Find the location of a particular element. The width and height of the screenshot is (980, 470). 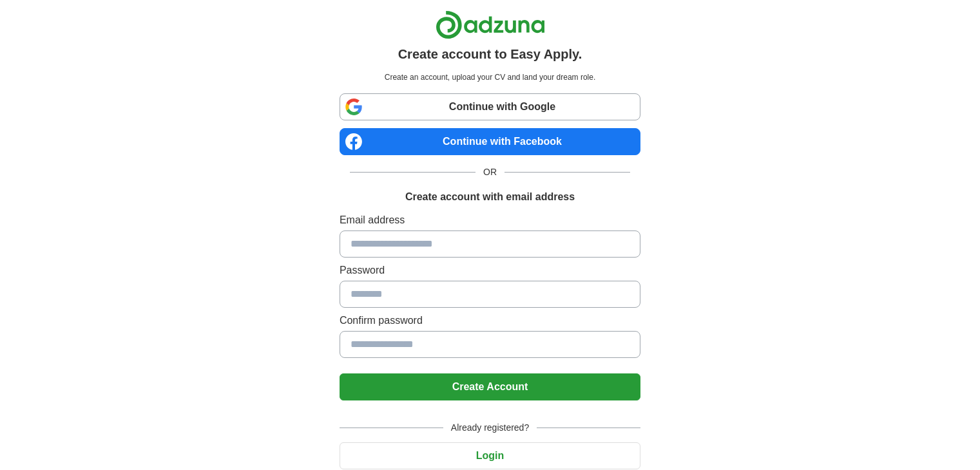

button: Login is located at coordinates (490, 456).